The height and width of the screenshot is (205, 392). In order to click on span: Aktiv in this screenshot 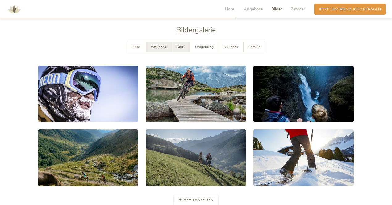, I will do `click(181, 47)`.